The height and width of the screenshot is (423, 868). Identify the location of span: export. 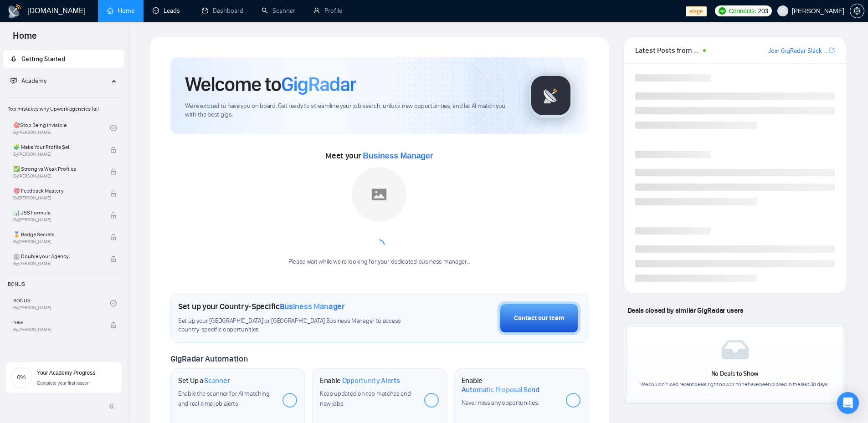
(832, 50).